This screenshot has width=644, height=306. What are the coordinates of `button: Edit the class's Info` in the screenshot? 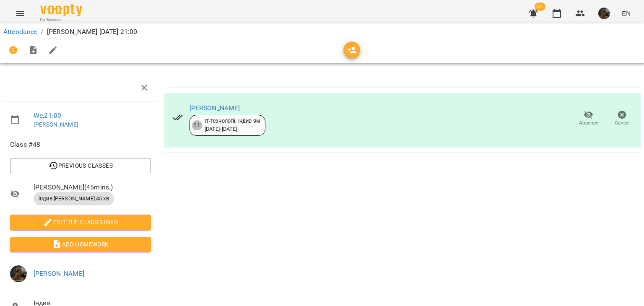 It's located at (80, 222).